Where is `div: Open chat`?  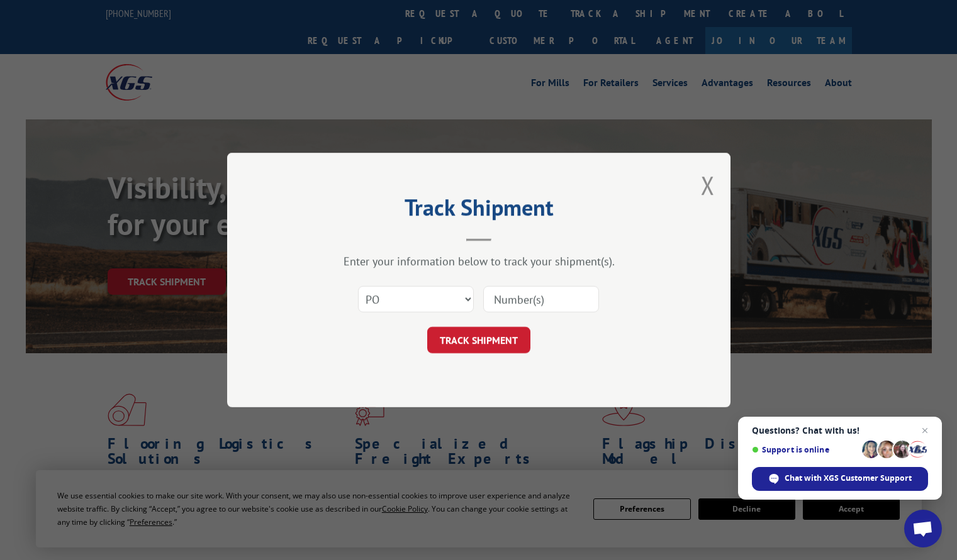 div: Open chat is located at coordinates (923, 529).